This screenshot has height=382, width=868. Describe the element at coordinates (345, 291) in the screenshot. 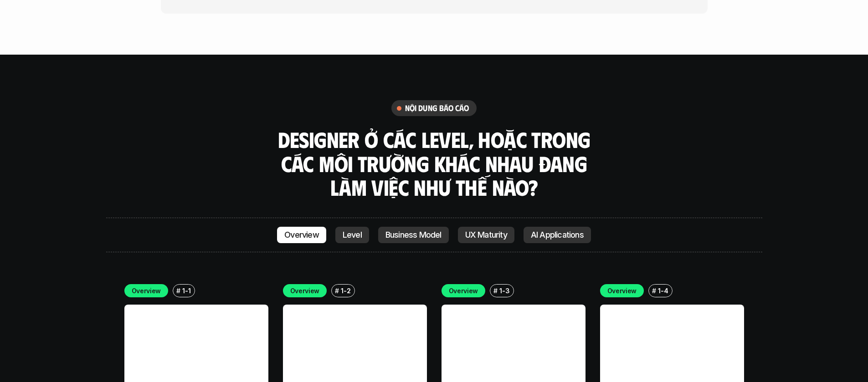

I see `p: 1-2` at that location.